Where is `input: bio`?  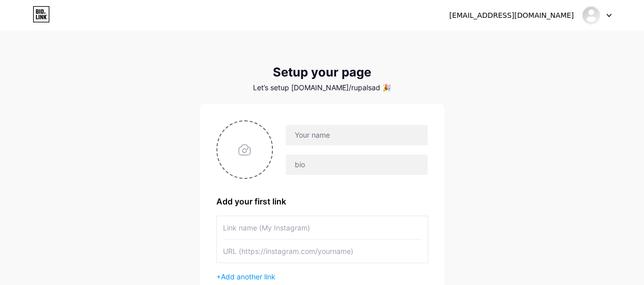
input: bio is located at coordinates (356, 165).